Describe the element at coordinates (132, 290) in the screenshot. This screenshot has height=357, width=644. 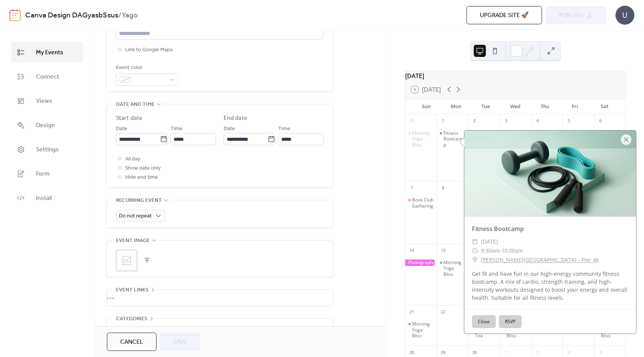
I see `span: Event links` at that location.